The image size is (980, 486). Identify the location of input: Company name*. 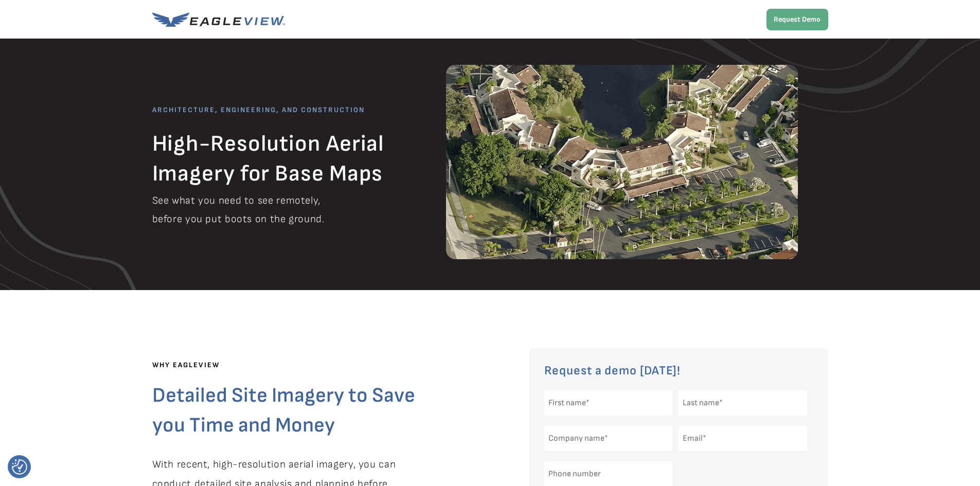
(609, 438).